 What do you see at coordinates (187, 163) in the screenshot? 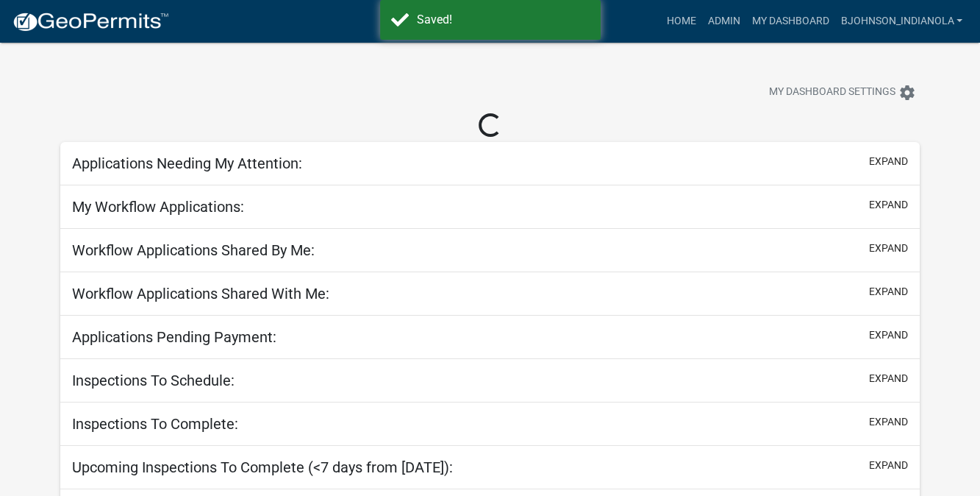
I see `h5: Applications Needing My Attention:` at bounding box center [187, 163].